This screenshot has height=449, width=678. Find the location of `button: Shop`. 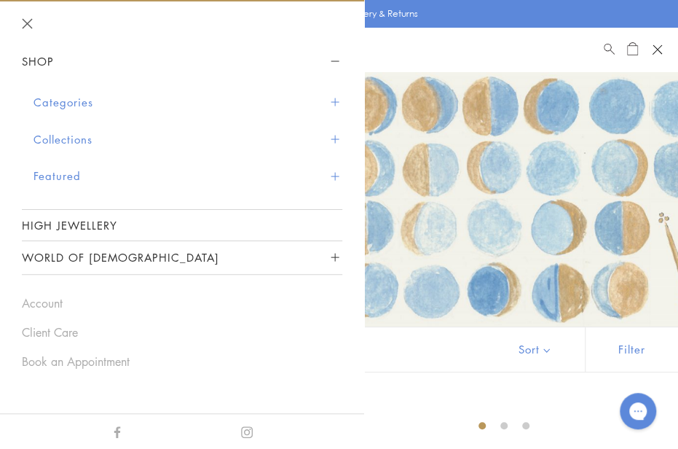

button: Shop is located at coordinates (182, 61).